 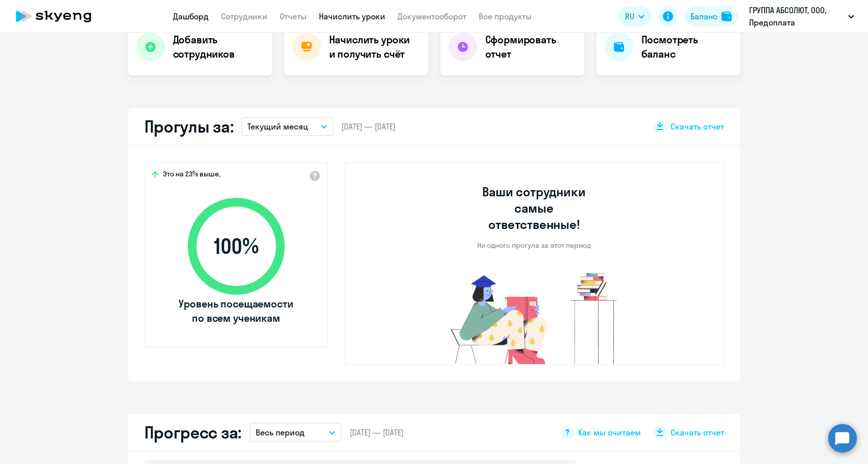 What do you see at coordinates (373, 47) in the screenshot?
I see `h4: Начислить уроки и получить счёт` at bounding box center [373, 47].